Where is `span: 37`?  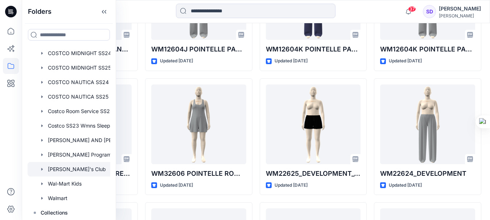 span: 37 is located at coordinates (412, 9).